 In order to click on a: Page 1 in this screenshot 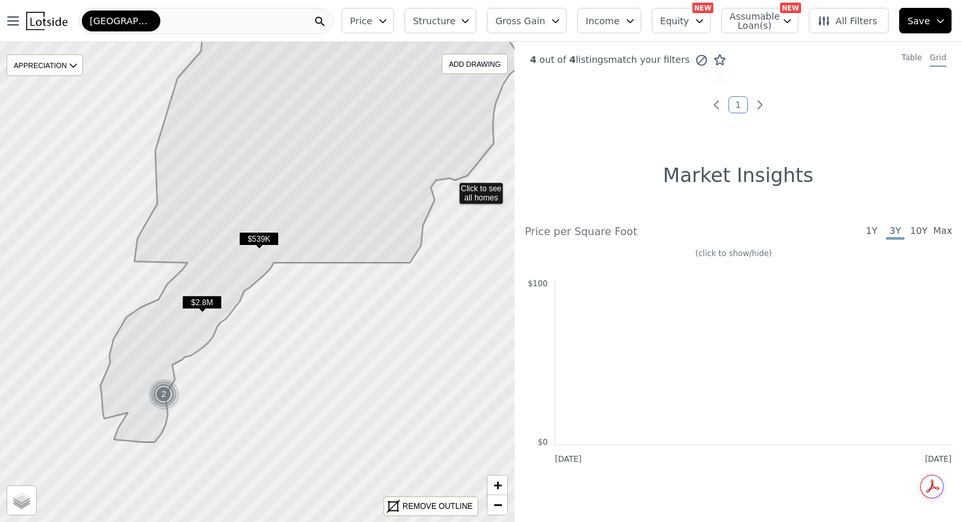, I will do `click(738, 105)`.